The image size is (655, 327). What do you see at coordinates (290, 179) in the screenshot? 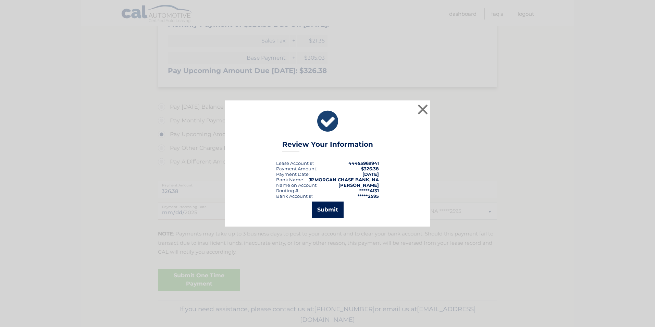
I see `div: Bank Name:` at bounding box center [290, 179].